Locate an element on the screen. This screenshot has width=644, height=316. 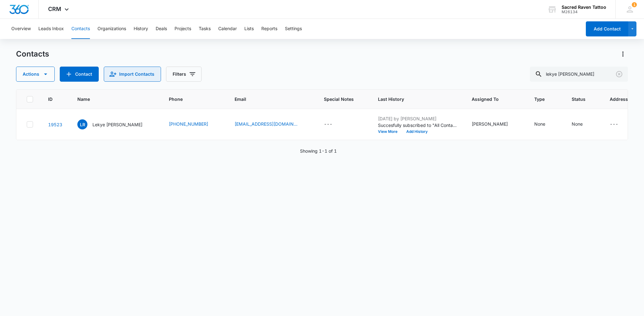
span: Status is located at coordinates (579, 99).